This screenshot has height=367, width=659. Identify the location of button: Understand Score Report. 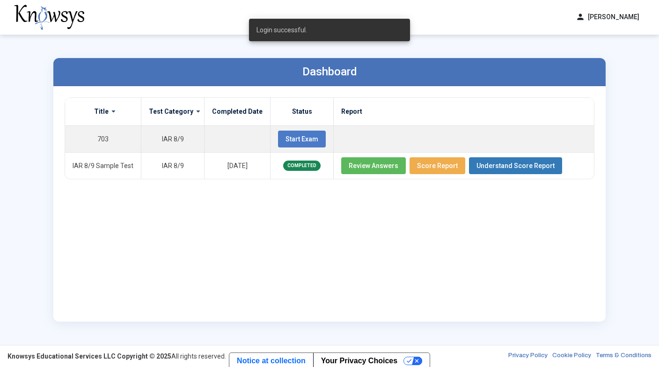
(515, 166).